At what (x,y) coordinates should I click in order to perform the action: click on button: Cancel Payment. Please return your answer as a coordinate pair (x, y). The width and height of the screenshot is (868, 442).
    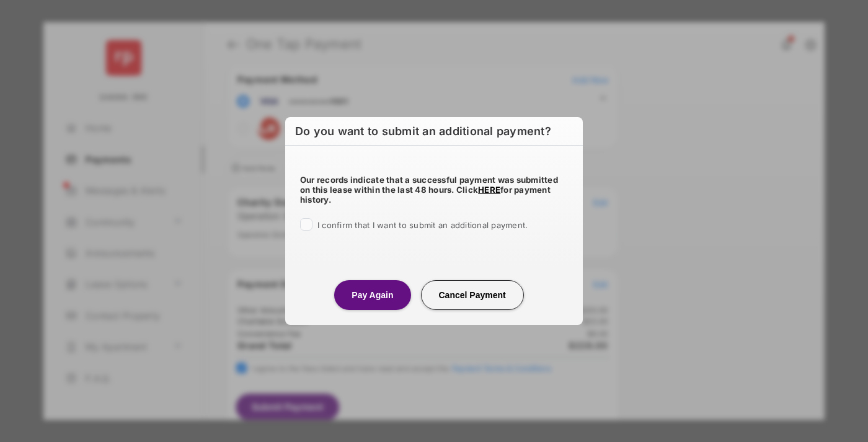
    Looking at the image, I should click on (472, 295).